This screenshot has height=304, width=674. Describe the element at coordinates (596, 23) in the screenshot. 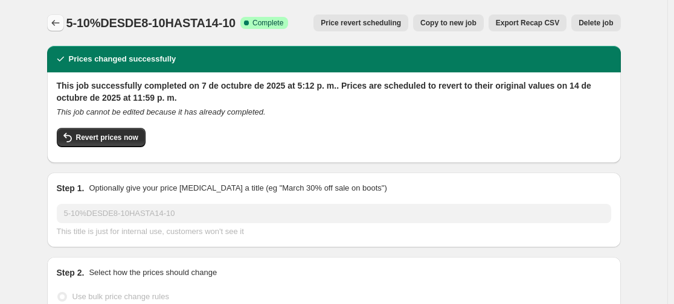

I see `span: Delete job` at that location.